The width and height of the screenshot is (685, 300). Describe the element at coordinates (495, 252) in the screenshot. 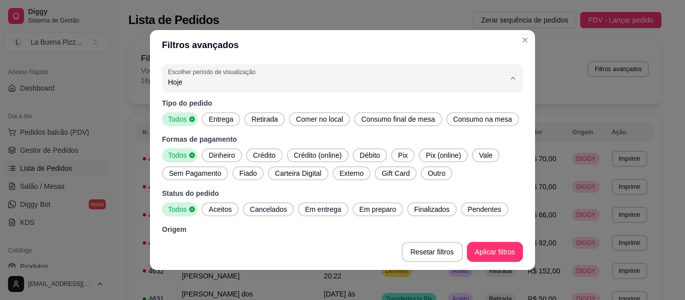

I see `button: Aplicar filtros` at that location.